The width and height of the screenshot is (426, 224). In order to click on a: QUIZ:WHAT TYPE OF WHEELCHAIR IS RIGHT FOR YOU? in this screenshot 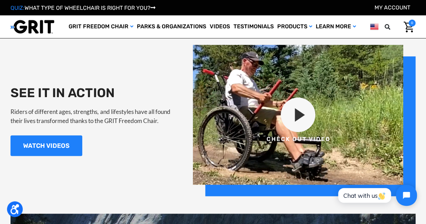, I will do `click(83, 8)`.